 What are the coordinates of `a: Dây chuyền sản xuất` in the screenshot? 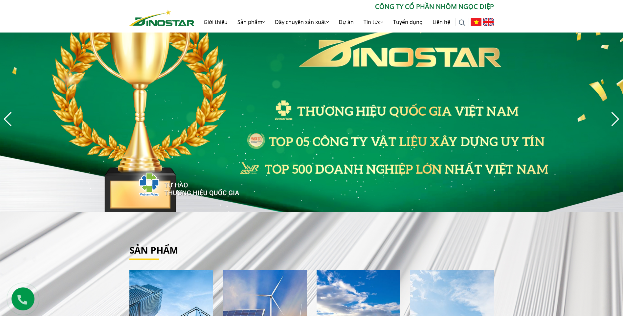 It's located at (302, 22).